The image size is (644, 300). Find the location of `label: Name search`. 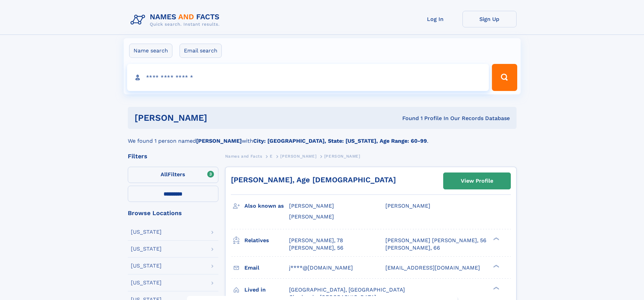

label: Name search is located at coordinates (151, 51).